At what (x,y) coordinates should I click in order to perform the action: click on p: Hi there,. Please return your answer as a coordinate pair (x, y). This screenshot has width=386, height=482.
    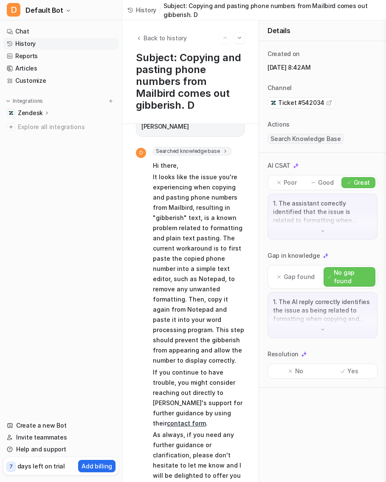
    Looking at the image, I should click on (199, 165).